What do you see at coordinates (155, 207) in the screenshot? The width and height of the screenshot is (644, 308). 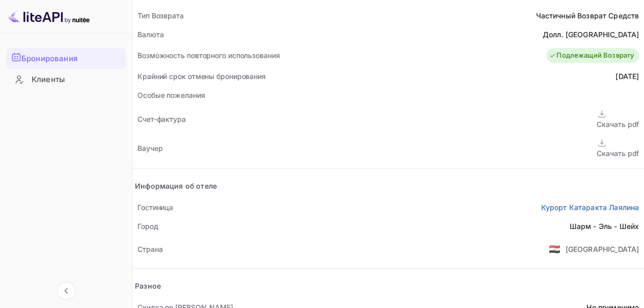 I see `ya-tr-span: Гостиница` at bounding box center [155, 207].